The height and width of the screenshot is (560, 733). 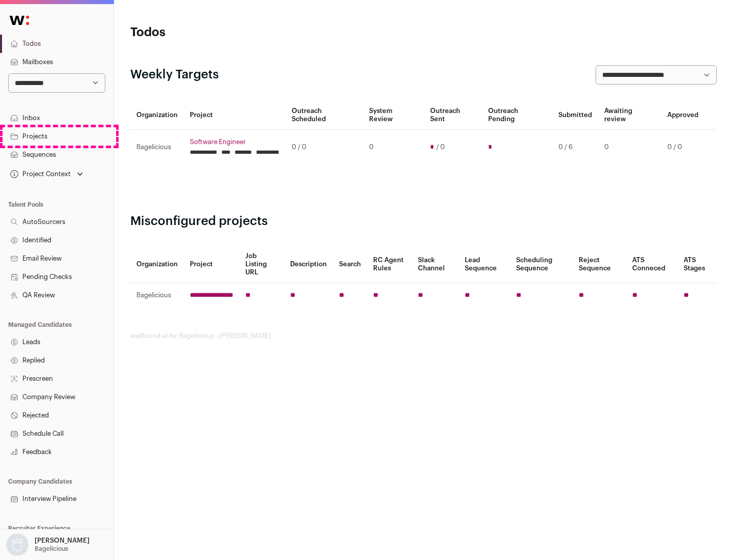 What do you see at coordinates (17, 544) in the screenshot?
I see `img: nopic.png` at bounding box center [17, 544].